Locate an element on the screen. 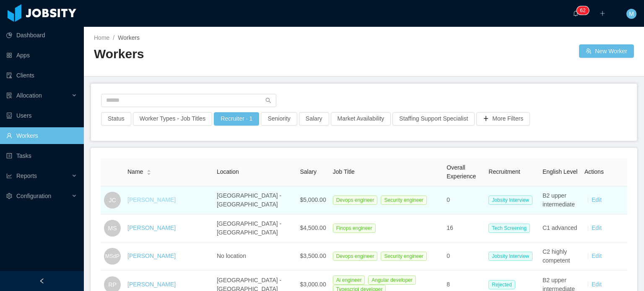 The image size is (644, 291). span: $4,500.00 is located at coordinates (313, 228).